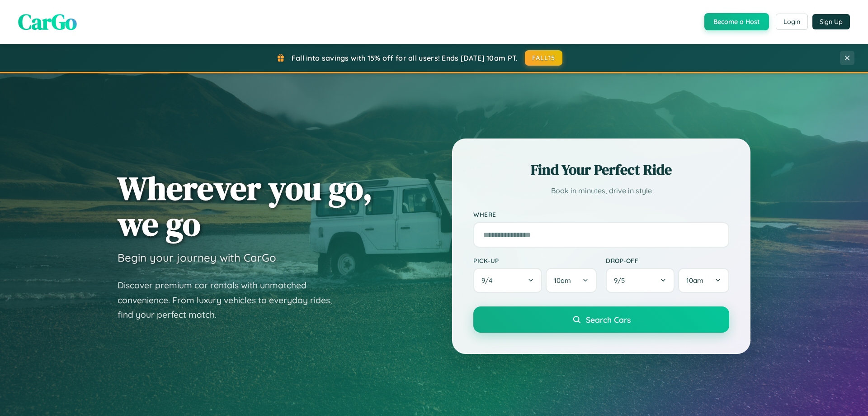 This screenshot has width=868, height=416. I want to click on span: Search Cars, so click(608, 319).